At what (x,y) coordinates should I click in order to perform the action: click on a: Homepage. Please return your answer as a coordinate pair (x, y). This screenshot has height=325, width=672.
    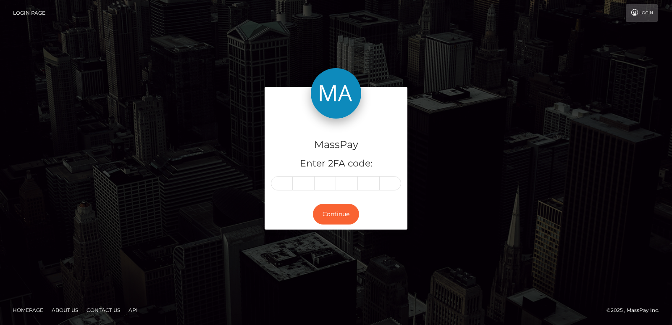
    Looking at the image, I should click on (28, 309).